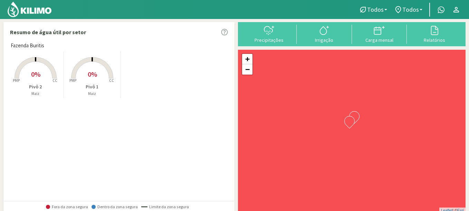 Image resolution: width=469 pixels, height=211 pixels. What do you see at coordinates (380, 40) in the screenshot?
I see `div: Carga mensal` at bounding box center [380, 40].